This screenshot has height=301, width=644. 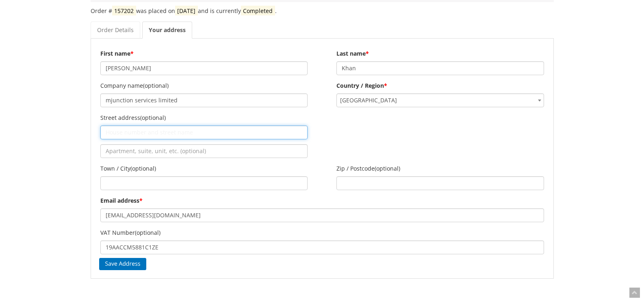 I want to click on span: Country / Region, so click(x=440, y=100).